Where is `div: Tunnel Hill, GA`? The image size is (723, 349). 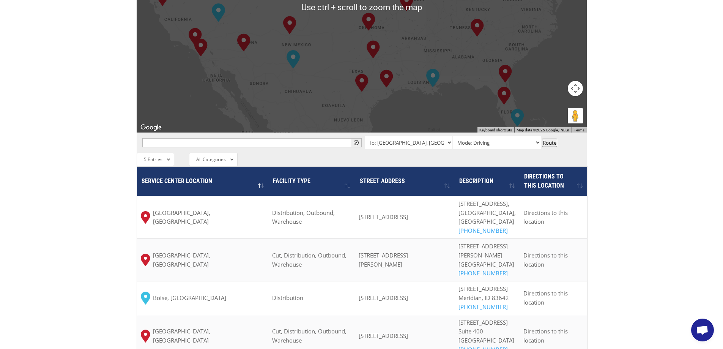
div: Tunnel Hill, GA is located at coordinates (477, 28).